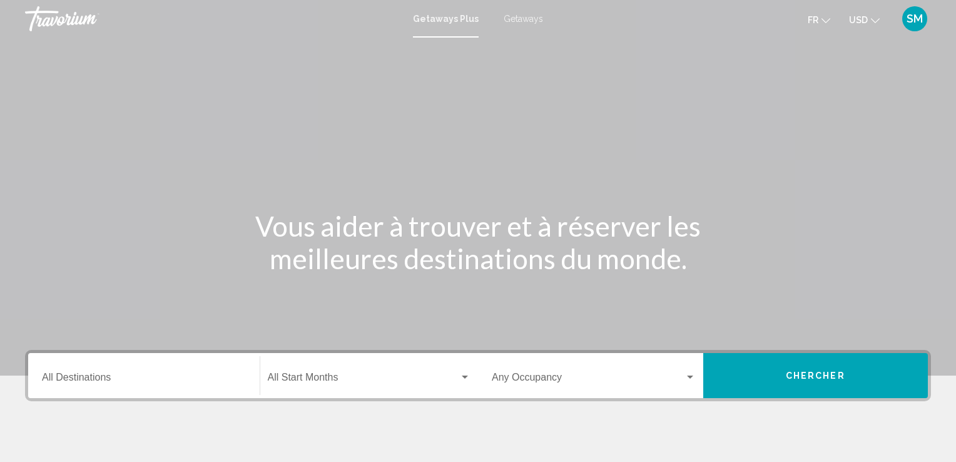  I want to click on a: Getaways Plus, so click(446, 19).